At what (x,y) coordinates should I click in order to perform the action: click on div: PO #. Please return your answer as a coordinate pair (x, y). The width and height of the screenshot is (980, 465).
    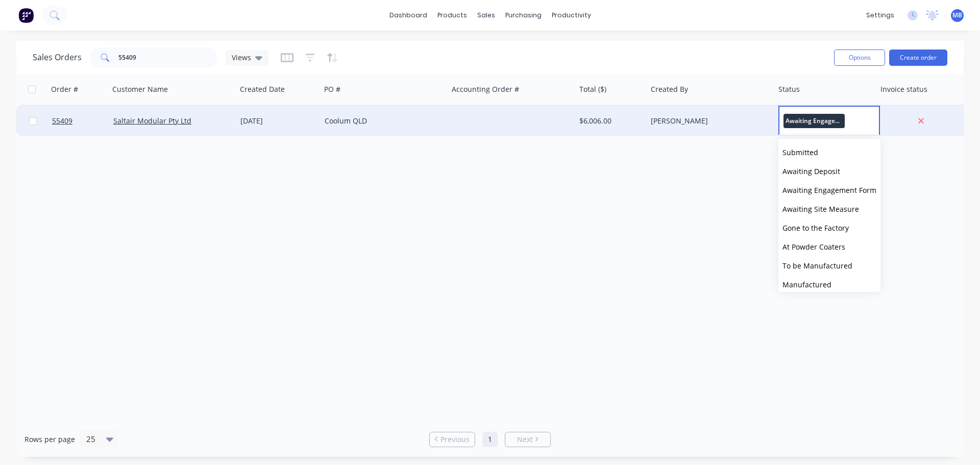
    Looking at the image, I should click on (332, 90).